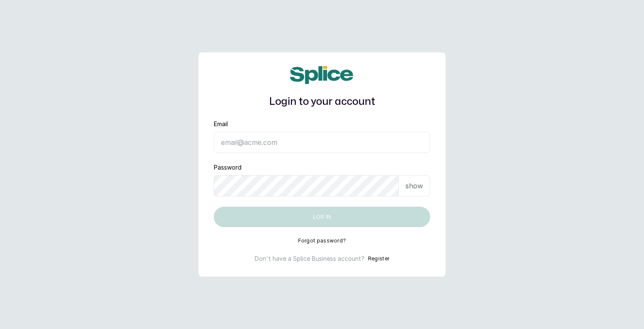 The width and height of the screenshot is (644, 329). Describe the element at coordinates (322, 241) in the screenshot. I see `button: Forgot password?` at that location.